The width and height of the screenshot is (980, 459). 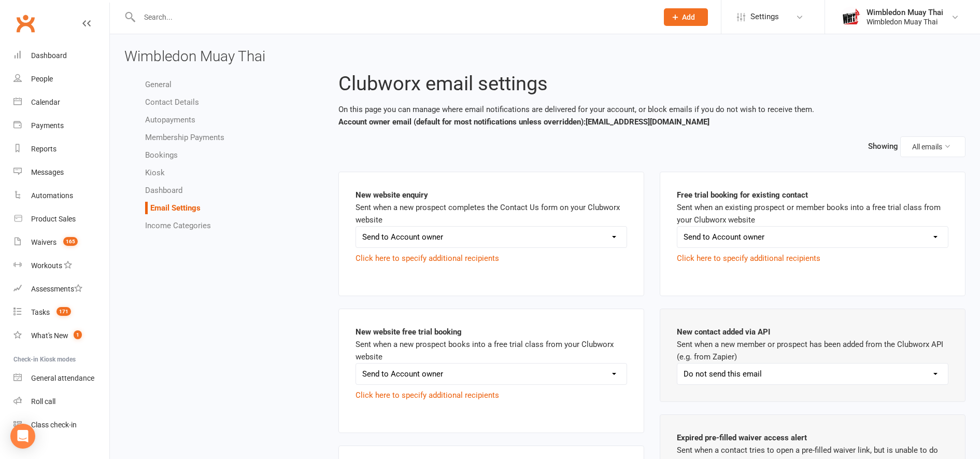 What do you see at coordinates (26, 23) in the screenshot?
I see `a: Clubworx` at bounding box center [26, 23].